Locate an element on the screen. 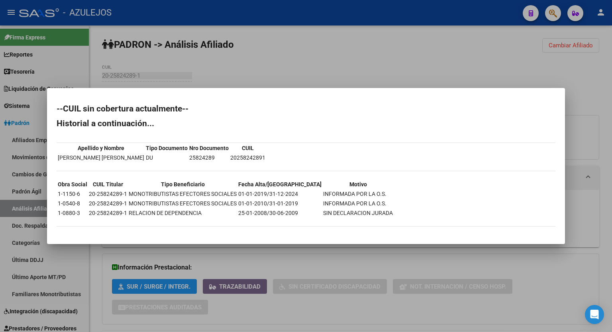  div: Open Intercom Messenger is located at coordinates (594, 315).